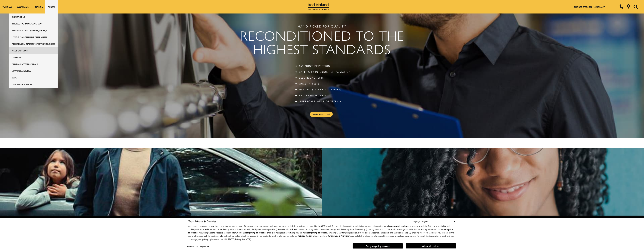  What do you see at coordinates (325, 101) in the screenshot?
I see `li: Undercarriage & Drivetrain` at bounding box center [325, 101].